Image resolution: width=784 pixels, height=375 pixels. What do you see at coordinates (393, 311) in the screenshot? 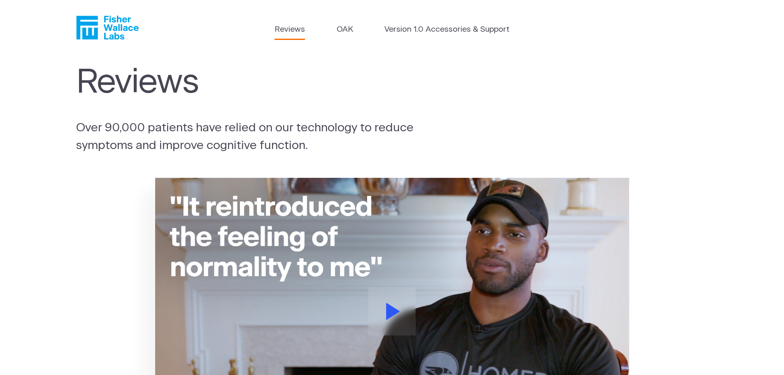
I see `svg: Play` at bounding box center [393, 311].